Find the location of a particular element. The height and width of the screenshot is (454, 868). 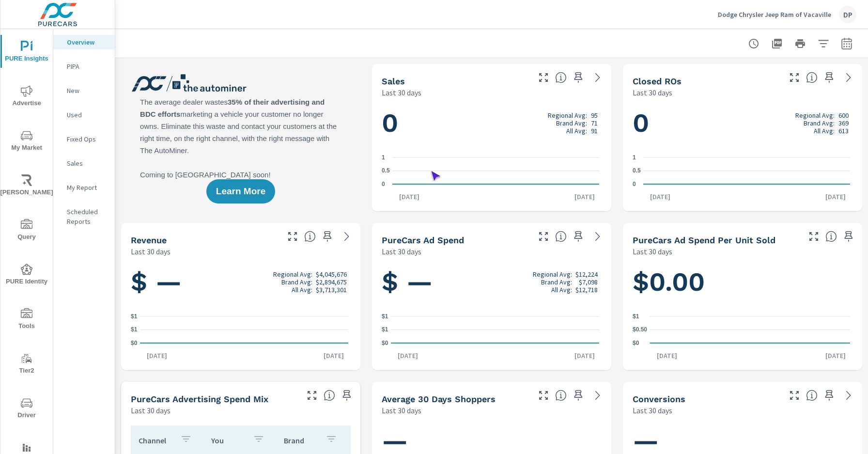

div: Used is located at coordinates (84, 115).